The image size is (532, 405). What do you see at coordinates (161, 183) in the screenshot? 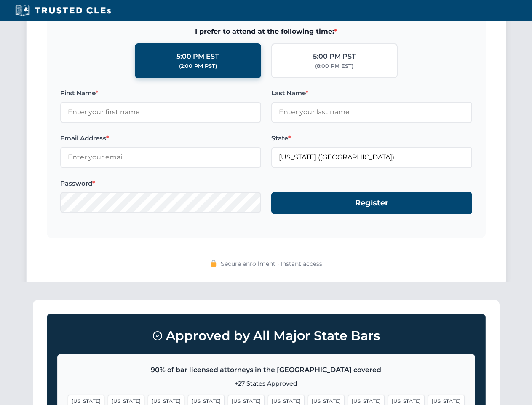
I see `label: Password` at bounding box center [161, 183].